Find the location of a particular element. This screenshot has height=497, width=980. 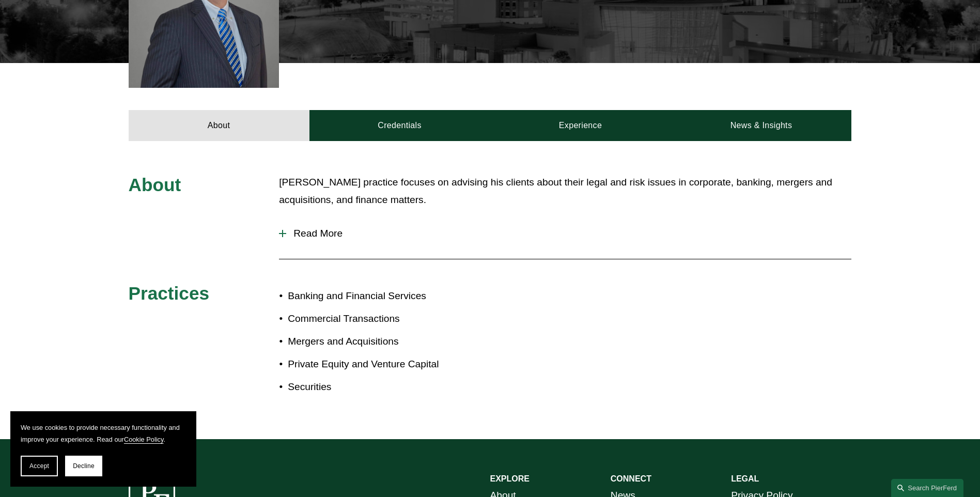

a: Search this site is located at coordinates (928, 488).